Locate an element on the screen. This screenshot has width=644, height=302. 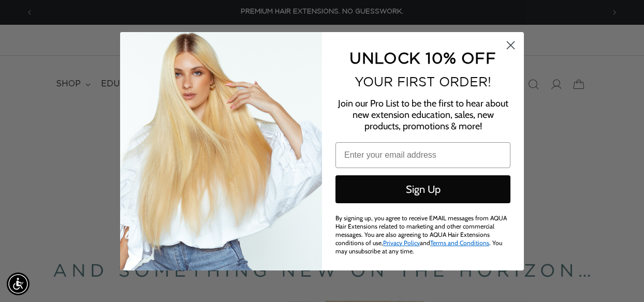
a: Terms and Conditions is located at coordinates (460, 243).